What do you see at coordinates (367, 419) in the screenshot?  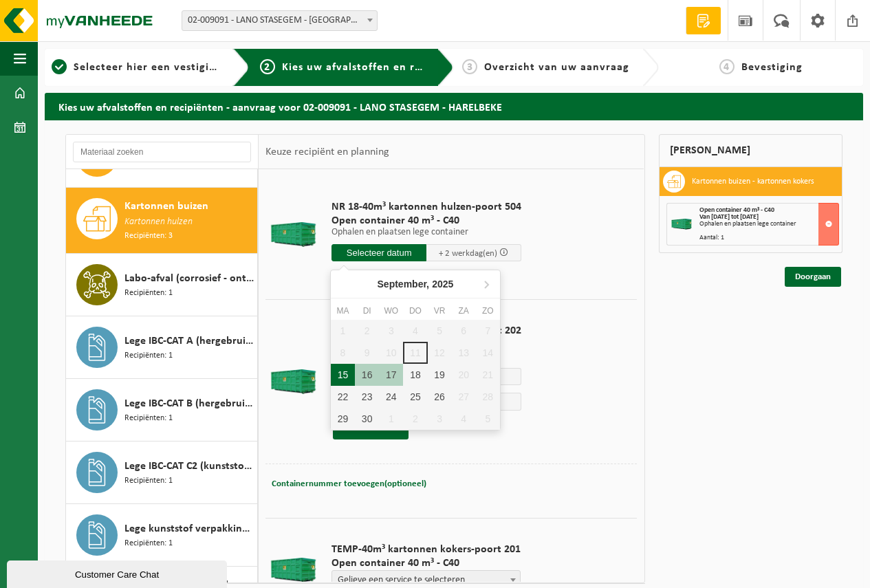 I see `div: 30` at bounding box center [367, 419].